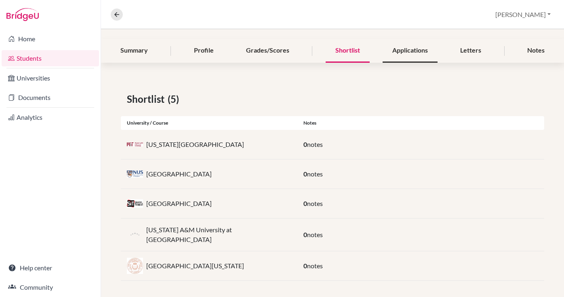 Image resolution: width=564 pixels, height=297 pixels. Describe the element at coordinates (135, 266) in the screenshot. I see `img: us_ute_22qk9dqw.jpeg` at that location.